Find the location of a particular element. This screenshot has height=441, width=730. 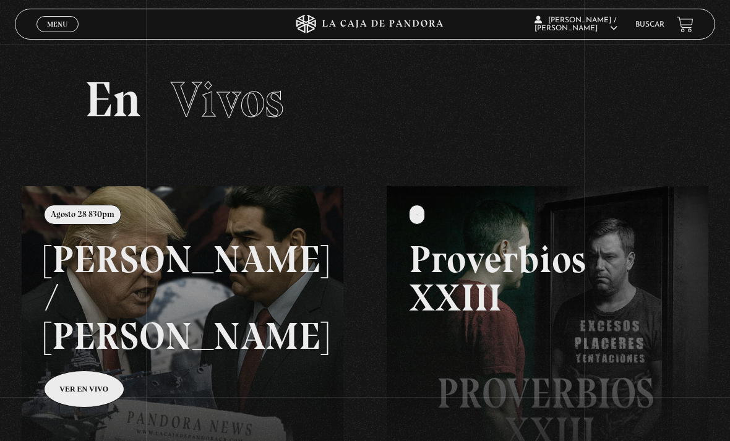

a: View your shopping cart is located at coordinates (685, 24).